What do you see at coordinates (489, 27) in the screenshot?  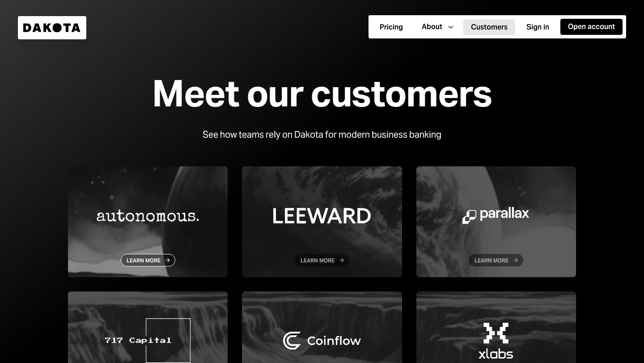 I see `button: Customers` at bounding box center [489, 27].